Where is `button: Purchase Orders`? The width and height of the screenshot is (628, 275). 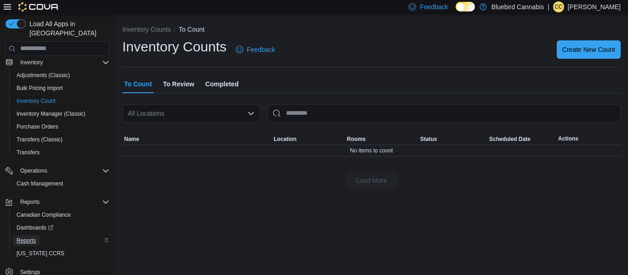 button: Purchase Orders is located at coordinates (61, 127).